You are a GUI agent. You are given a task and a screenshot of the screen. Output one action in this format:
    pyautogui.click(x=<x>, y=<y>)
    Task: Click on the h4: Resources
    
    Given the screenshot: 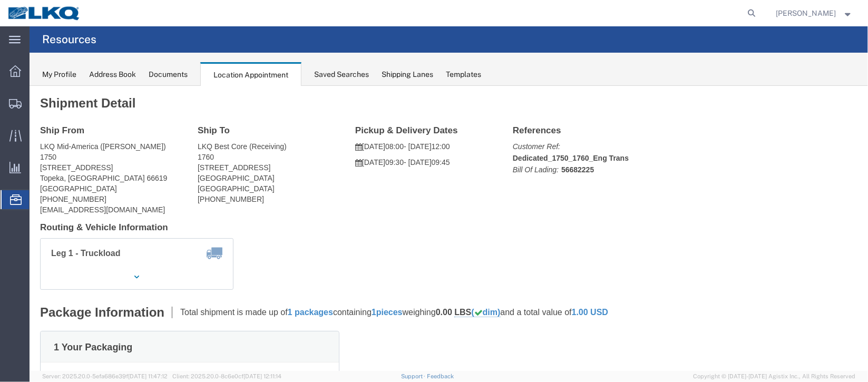 What is the action you would take?
    pyautogui.click(x=69, y=40)
    